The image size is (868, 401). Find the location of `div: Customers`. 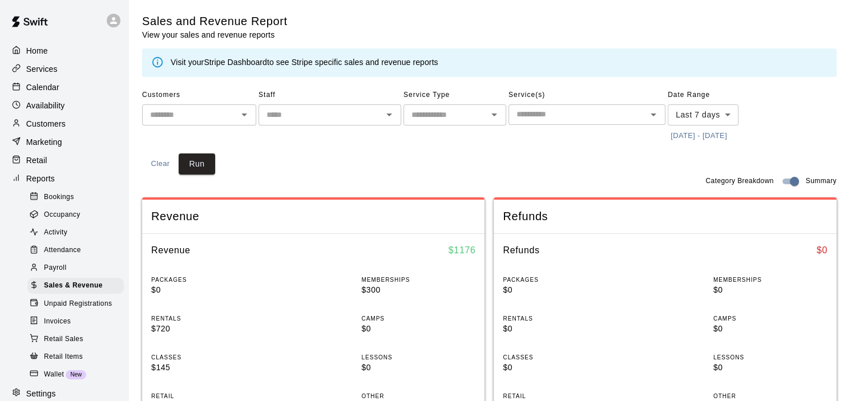

div: Customers is located at coordinates (64, 124).